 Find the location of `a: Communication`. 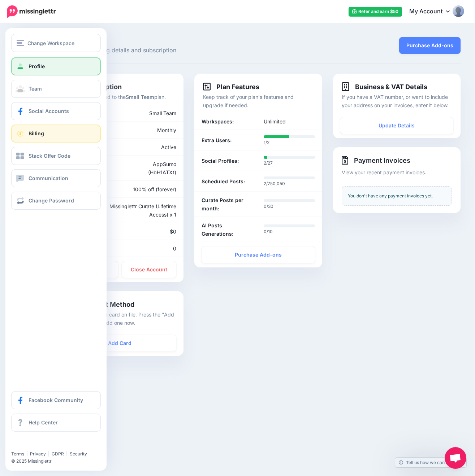

a: Communication is located at coordinates (56, 178).